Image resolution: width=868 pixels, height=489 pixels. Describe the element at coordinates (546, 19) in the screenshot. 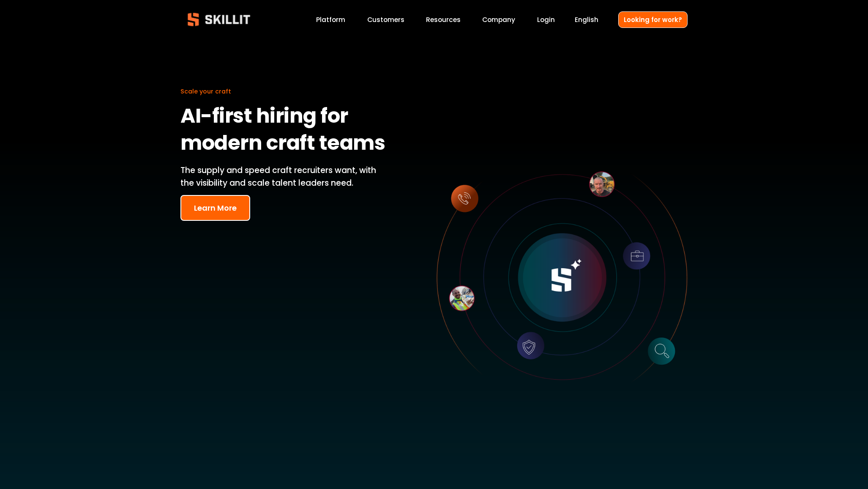

I see `a: Login` at that location.